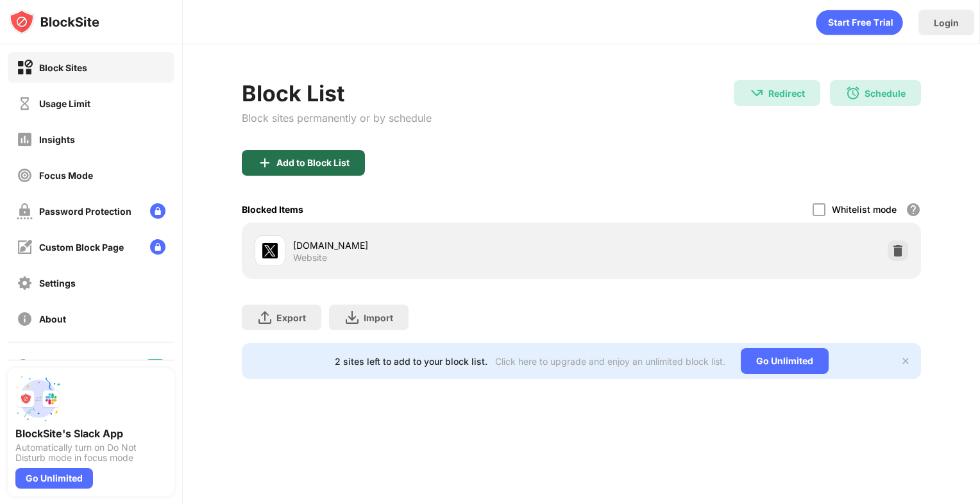 This screenshot has height=504, width=980. What do you see at coordinates (65, 103) in the screenshot?
I see `div: Usage Limit` at bounding box center [65, 103].